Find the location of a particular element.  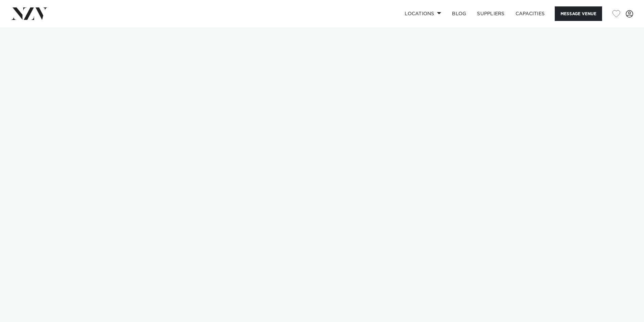

a: BLOG is located at coordinates (459, 13).